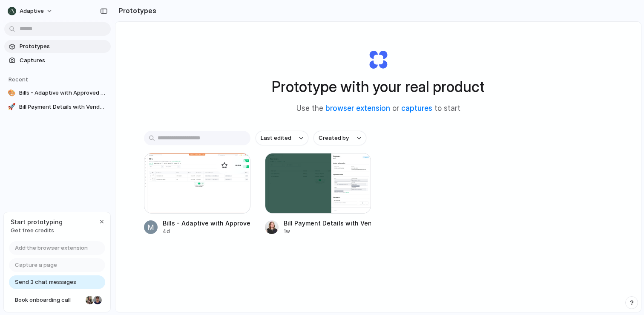 This screenshot has height=315, width=644. I want to click on span: Recent, so click(18, 79).